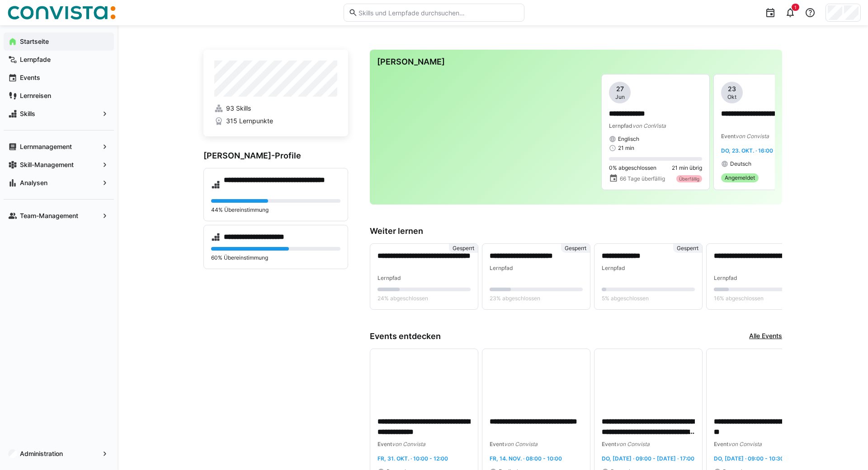 The height and width of the screenshot is (470, 868). I want to click on h3: Weiter lernen, so click(576, 231).